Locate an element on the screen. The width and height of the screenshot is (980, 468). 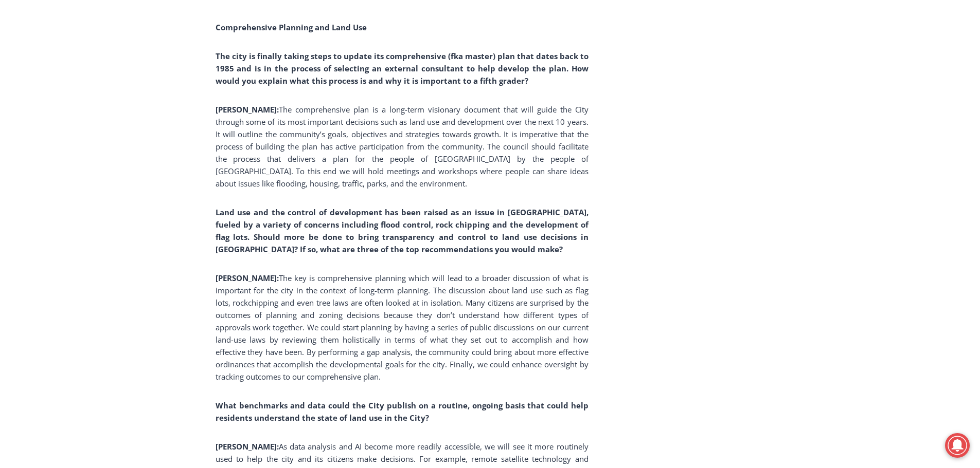
b: What benchmarks and data could the City publish on a routine, ongoing basis that could help resid... is located at coordinates (402, 412).